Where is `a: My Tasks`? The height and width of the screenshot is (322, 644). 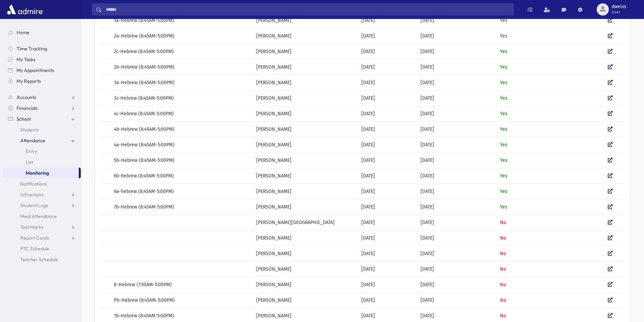
a: My Tasks is located at coordinates (41, 60).